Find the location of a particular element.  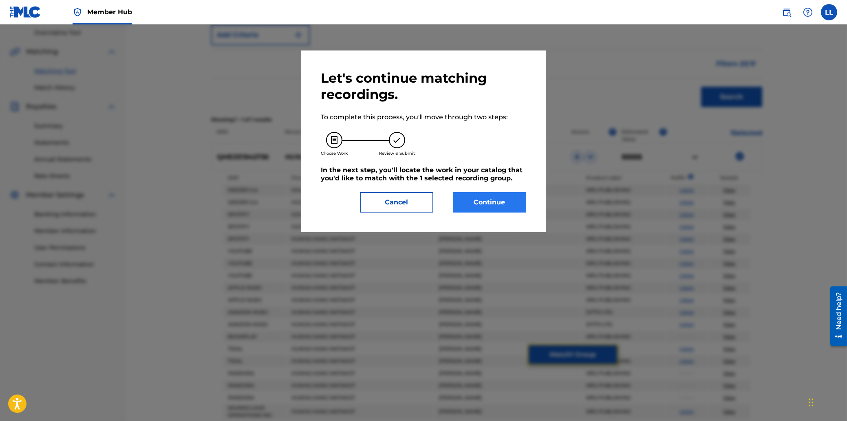

button: Cancel is located at coordinates (397, 203).